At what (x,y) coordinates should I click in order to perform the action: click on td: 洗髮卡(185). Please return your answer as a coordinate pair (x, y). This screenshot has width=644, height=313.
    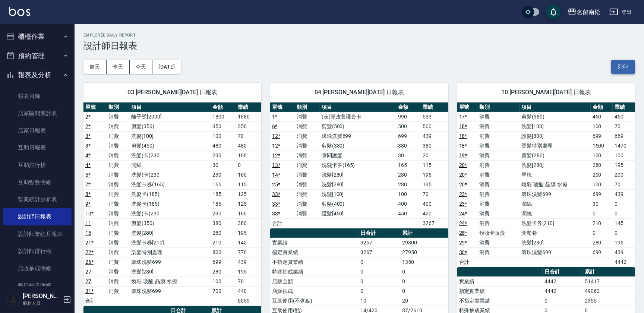
    Looking at the image, I should click on (170, 204).